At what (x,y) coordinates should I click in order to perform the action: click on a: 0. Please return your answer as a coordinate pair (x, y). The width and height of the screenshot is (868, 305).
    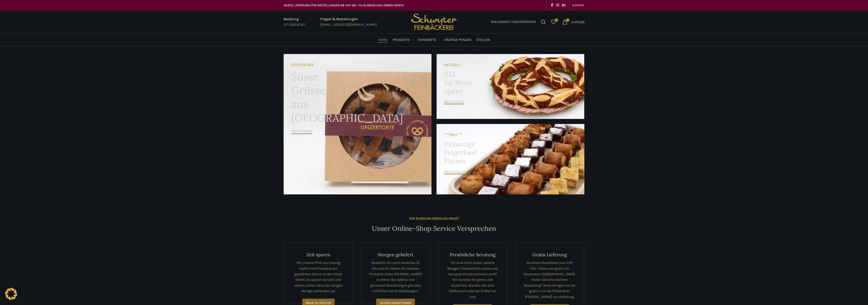
    Looking at the image, I should click on (554, 22).